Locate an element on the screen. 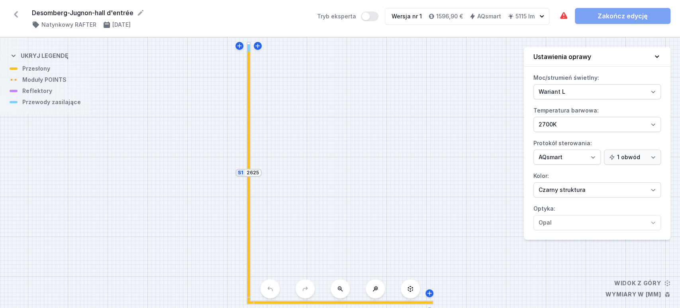  input: Wymiar [mm] is located at coordinates (253, 173).